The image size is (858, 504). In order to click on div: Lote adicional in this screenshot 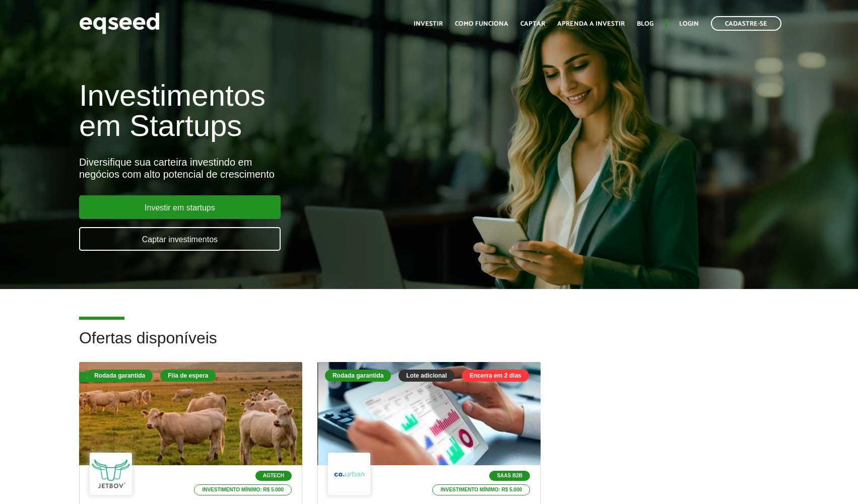, I will do `click(426, 376)`.